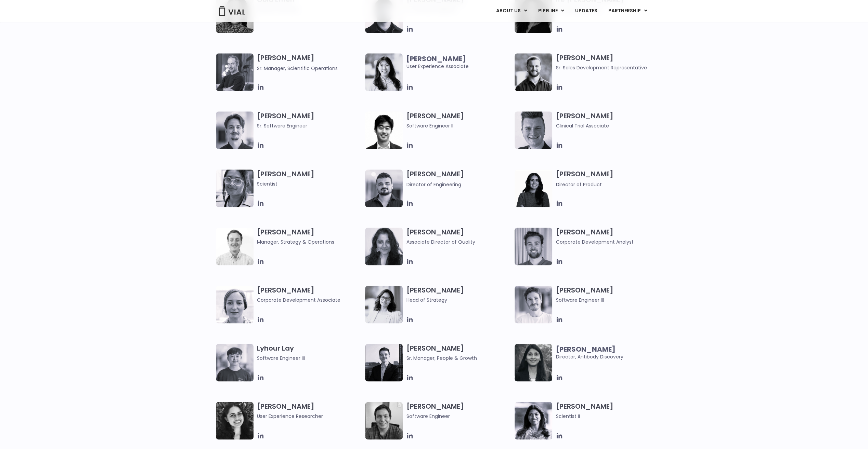 The height and width of the screenshot is (449, 868). What do you see at coordinates (459, 416) in the screenshot?
I see `span: Software Engineer` at bounding box center [459, 416].